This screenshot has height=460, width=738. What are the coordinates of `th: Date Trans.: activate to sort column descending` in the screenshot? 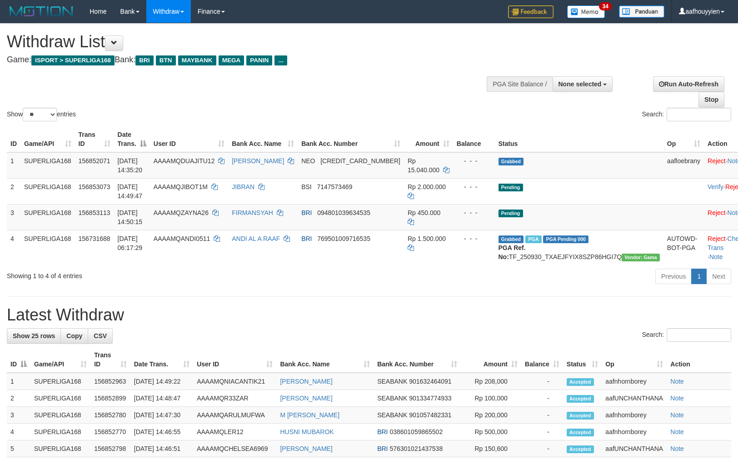 It's located at (132, 139).